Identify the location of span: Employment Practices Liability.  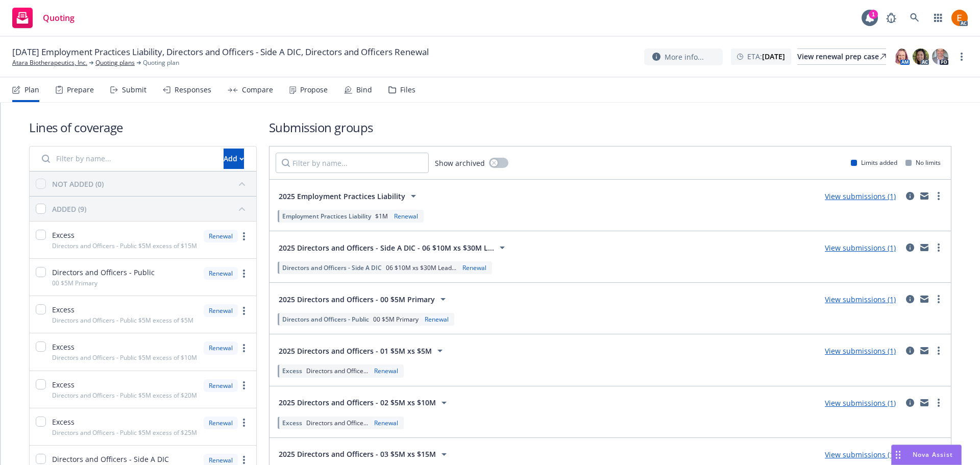
(327, 216).